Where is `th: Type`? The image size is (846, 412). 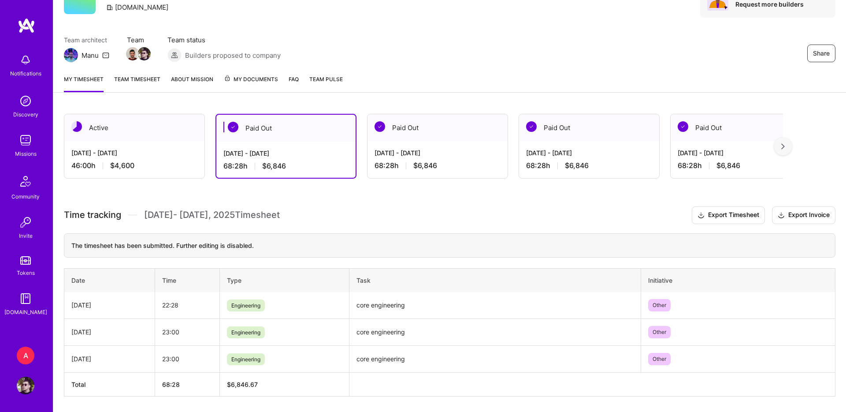 th: Type is located at coordinates (284, 280).